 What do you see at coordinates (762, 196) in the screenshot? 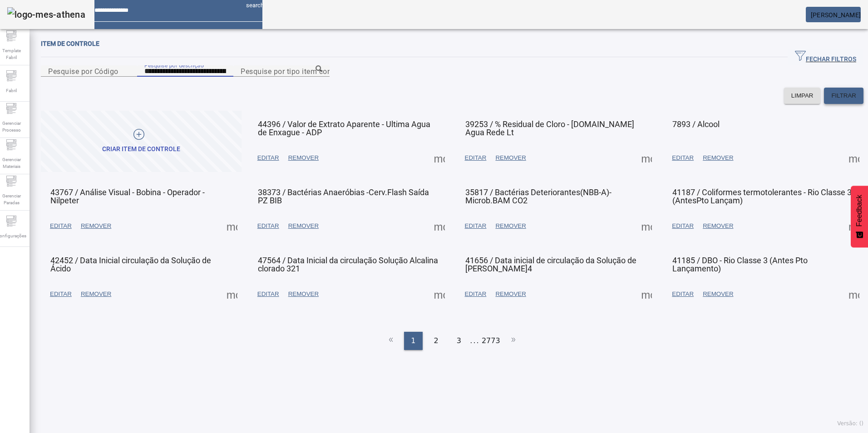
I see `span: 41187 / Coliformes termotolerantes - Rio Classe 3 (AntesPto Lançam)` at bounding box center [762, 196].